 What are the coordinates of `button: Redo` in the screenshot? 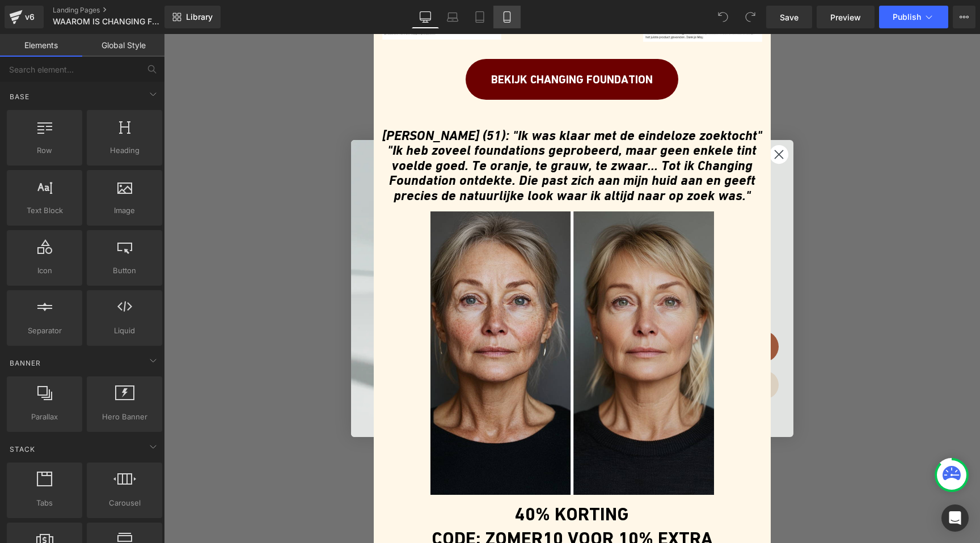 It's located at (750, 17).